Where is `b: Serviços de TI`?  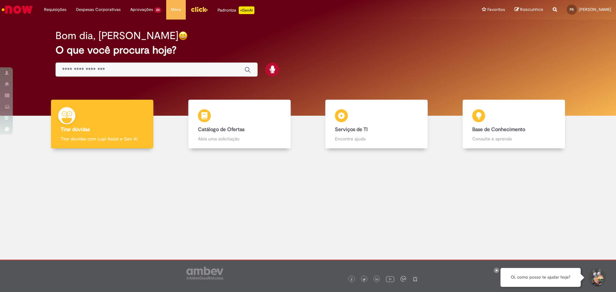 b: Serviços de TI is located at coordinates (351, 130).